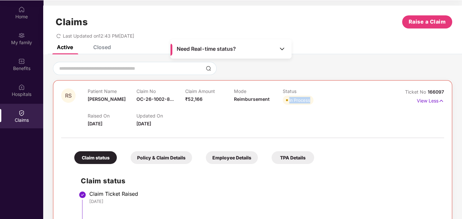 Image resolution: width=462 pixels, height=219 pixels. Describe the element at coordinates (293, 157) in the screenshot. I see `div: TPA Details` at that location.